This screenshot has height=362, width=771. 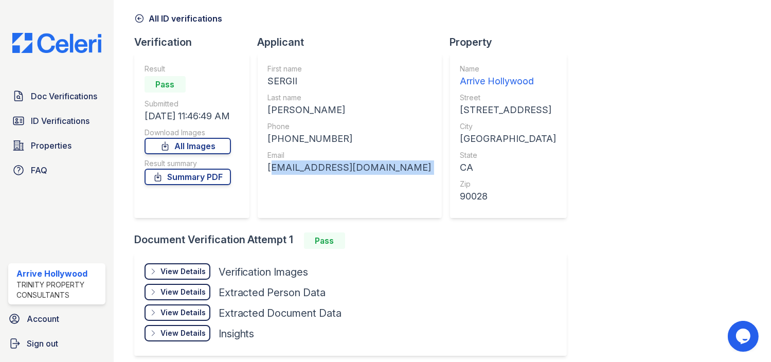 I want to click on div: Extracted Document Data, so click(x=280, y=313).